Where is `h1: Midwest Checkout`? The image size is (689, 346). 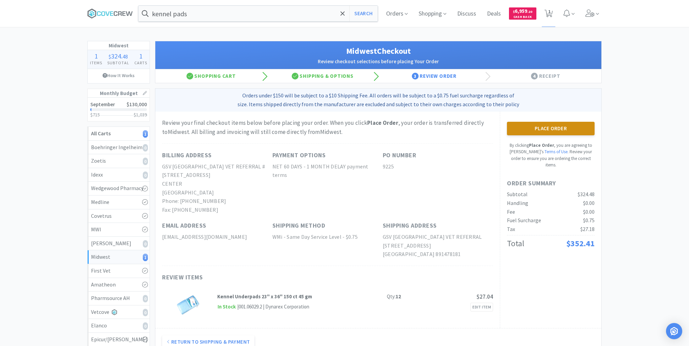
h1: Midwest Checkout is located at coordinates (378, 51).